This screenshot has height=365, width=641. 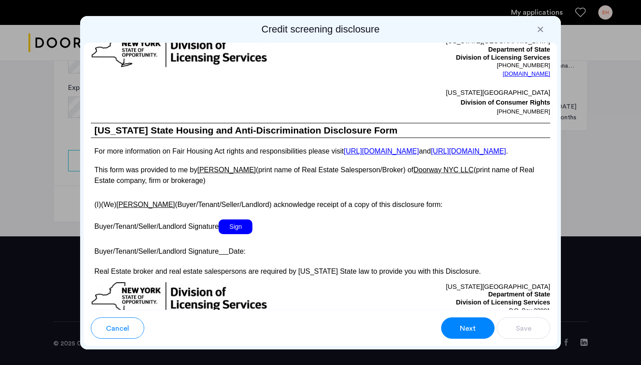 What do you see at coordinates (320, 203) in the screenshot?
I see `p: (I)(We) (Buyer/Tenant/Seller/Landlord) acknowledge receipt of a copy of this disclosure form:` at bounding box center [320, 203].